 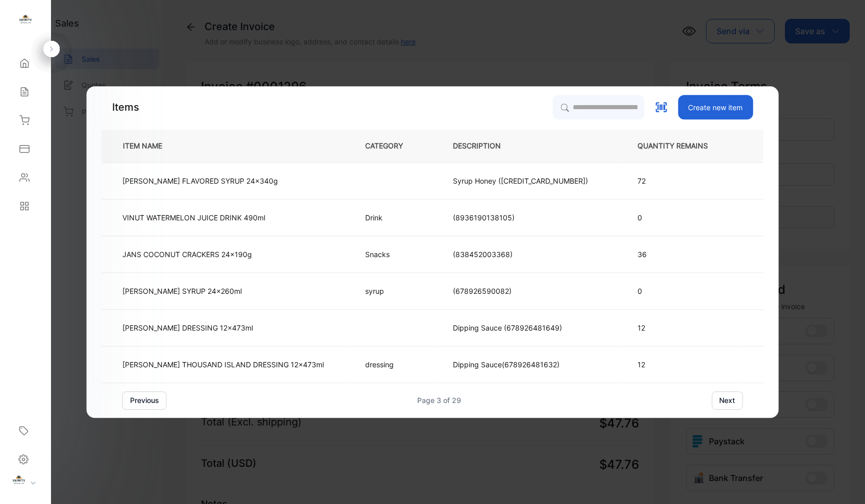 What do you see at coordinates (187, 254) in the screenshot?
I see `p: JANS COCONUT CRACKERS 24x190g` at bounding box center [187, 254].